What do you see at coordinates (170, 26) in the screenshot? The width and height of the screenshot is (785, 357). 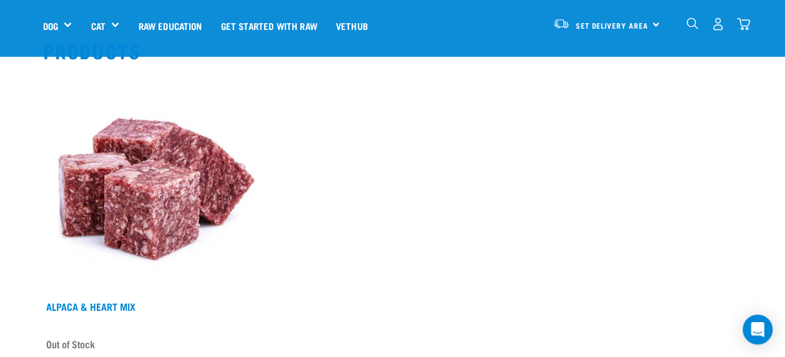 I see `a: Raw Education` at bounding box center [170, 26].